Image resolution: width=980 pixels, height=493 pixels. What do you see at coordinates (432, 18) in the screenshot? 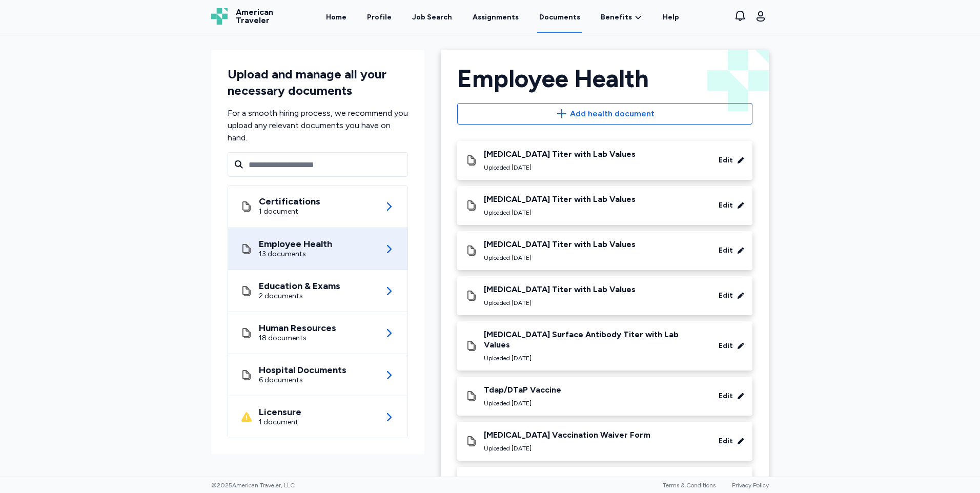
I see `div: Job Search` at bounding box center [432, 18].